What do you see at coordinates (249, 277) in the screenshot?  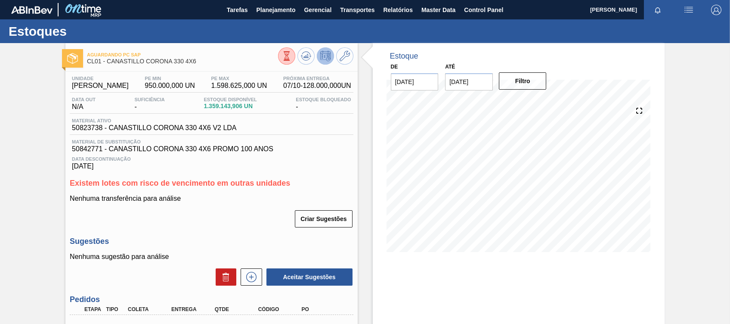 I see `div: Nova sugestão` at bounding box center [249, 277].